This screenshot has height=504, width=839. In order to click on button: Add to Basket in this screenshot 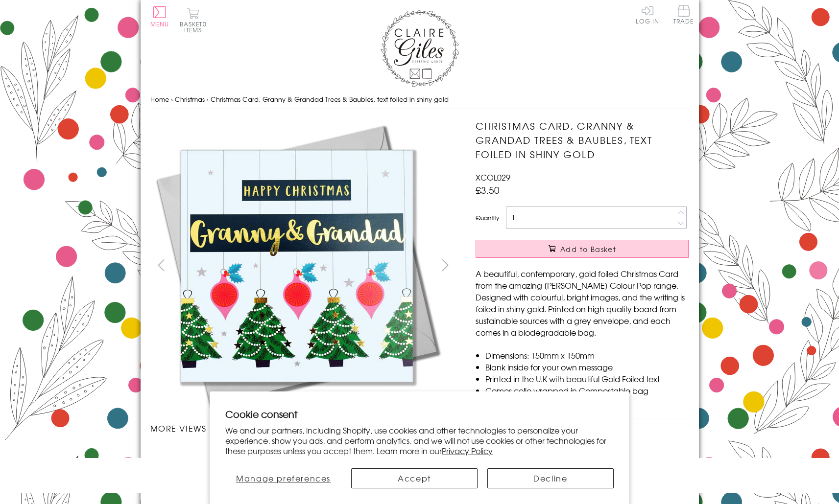, I will do `click(581, 249)`.